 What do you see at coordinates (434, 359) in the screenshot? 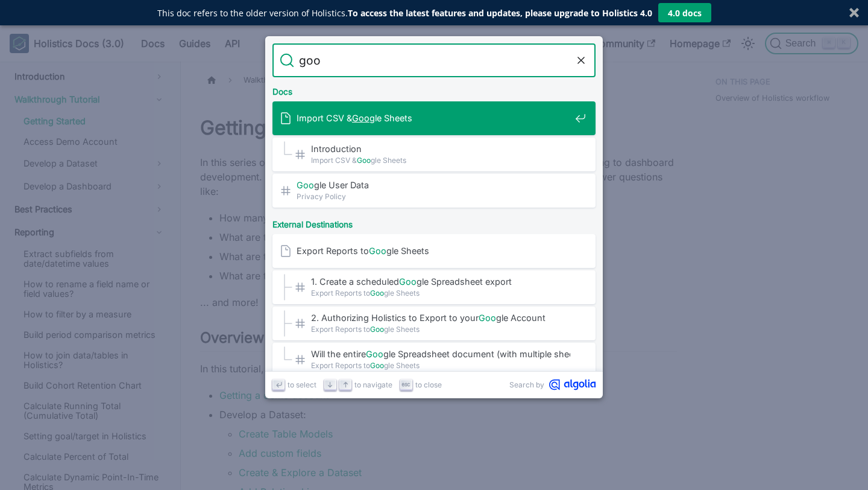
I see `a: Will the entireGoogle Spreadsheet document (with multiple sheets) be …Export Reports toGoogle Sheets` at bounding box center [434, 359].